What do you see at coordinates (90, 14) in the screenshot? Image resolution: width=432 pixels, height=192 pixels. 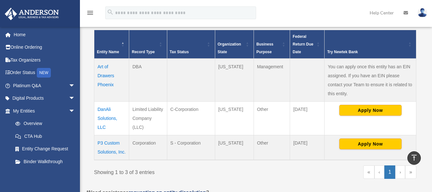 I see `a: menu` at bounding box center [90, 14].